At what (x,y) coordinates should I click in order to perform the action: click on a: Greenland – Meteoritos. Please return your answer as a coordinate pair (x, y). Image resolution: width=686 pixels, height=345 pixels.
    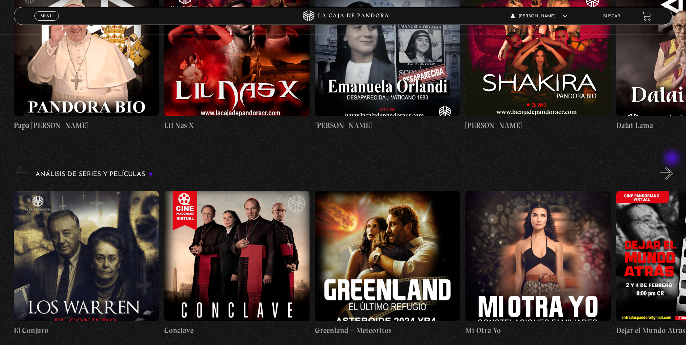
    Looking at the image, I should click on (387, 263).